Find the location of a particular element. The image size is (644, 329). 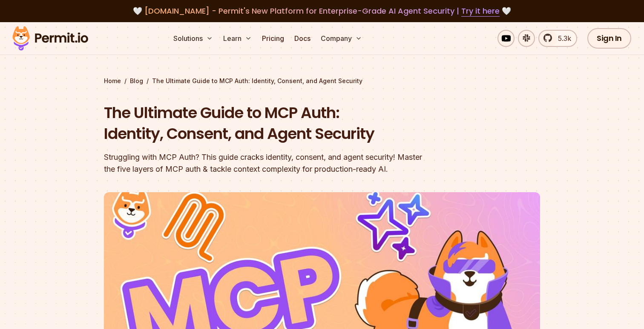

span: 5.3k is located at coordinates (562, 38).